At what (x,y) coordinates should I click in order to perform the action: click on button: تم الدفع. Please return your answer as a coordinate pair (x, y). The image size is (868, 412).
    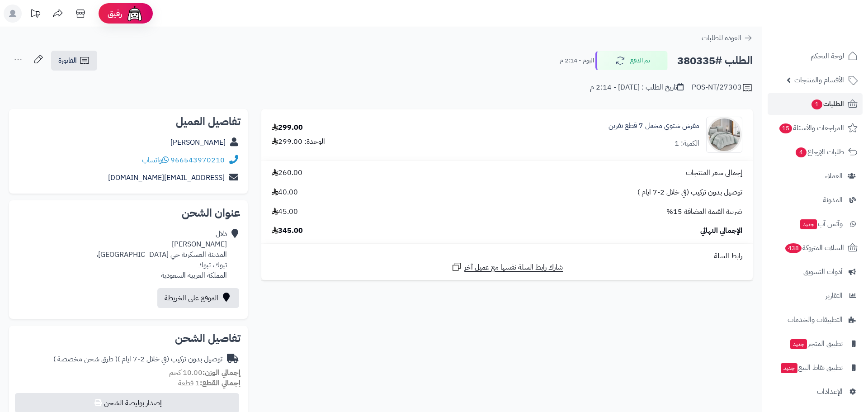
    Looking at the image, I should click on (632, 61).